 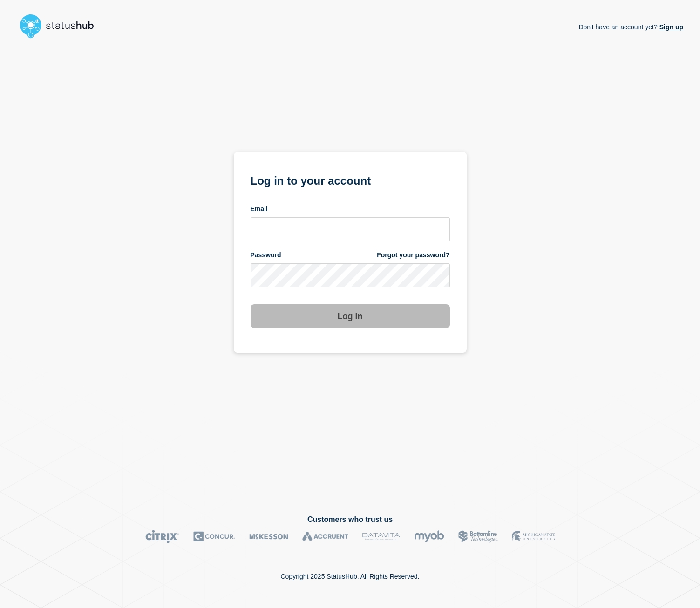 I want to click on p: Don't have an account yet?, so click(x=630, y=27).